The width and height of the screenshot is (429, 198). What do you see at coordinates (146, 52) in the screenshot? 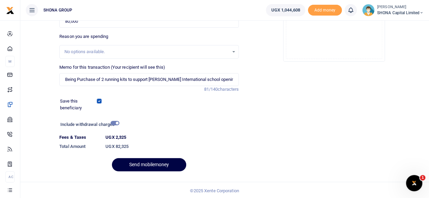
I see `div: No options available.` at bounding box center [146, 52].